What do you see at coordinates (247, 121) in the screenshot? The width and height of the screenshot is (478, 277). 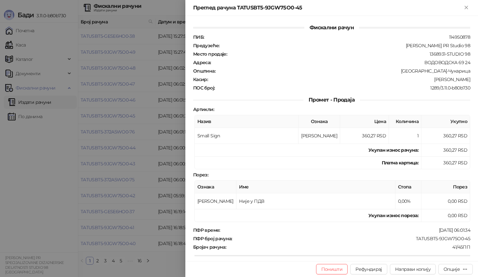 I see `th: Назив` at bounding box center [247, 121].